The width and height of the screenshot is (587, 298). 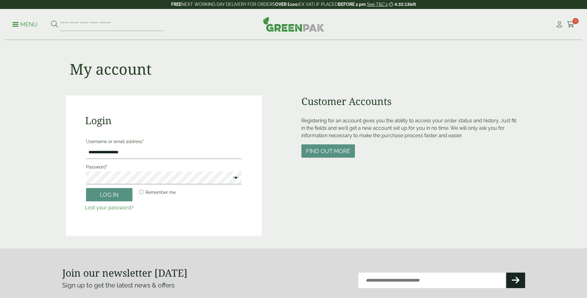 I want to click on p: Sign up to get the latest news & offers, so click(x=166, y=285).